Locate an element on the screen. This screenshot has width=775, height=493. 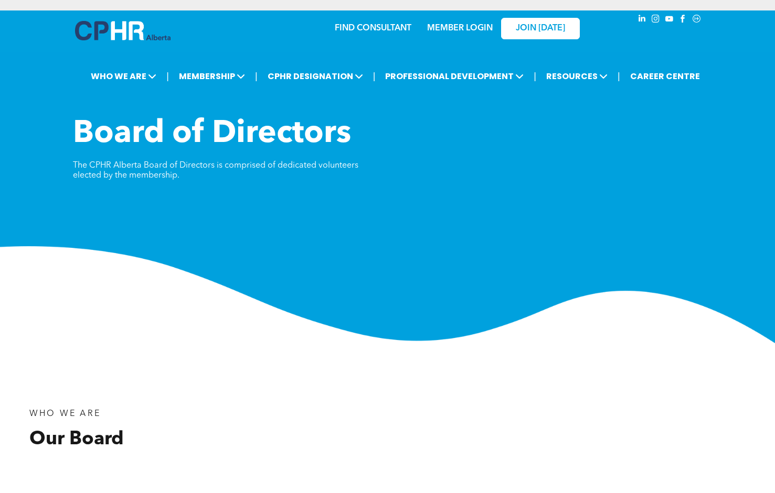
a: Social network is located at coordinates (696, 20).